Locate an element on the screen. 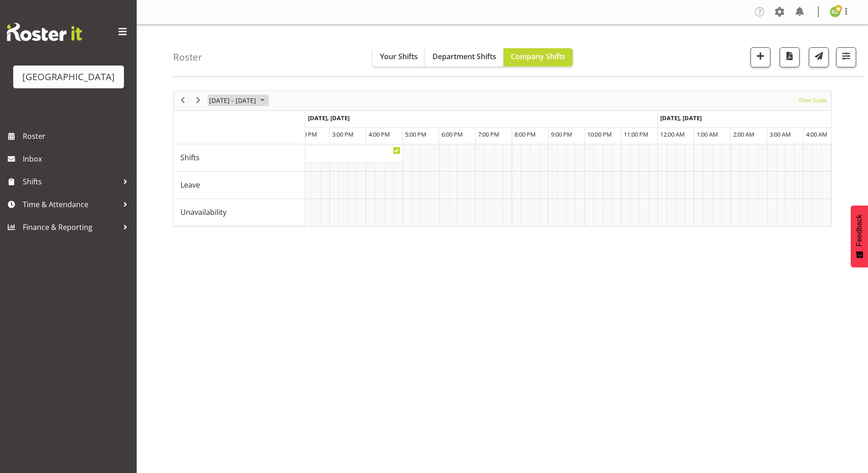 This screenshot has height=473, width=868. button: Add a new shift is located at coordinates (760, 57).